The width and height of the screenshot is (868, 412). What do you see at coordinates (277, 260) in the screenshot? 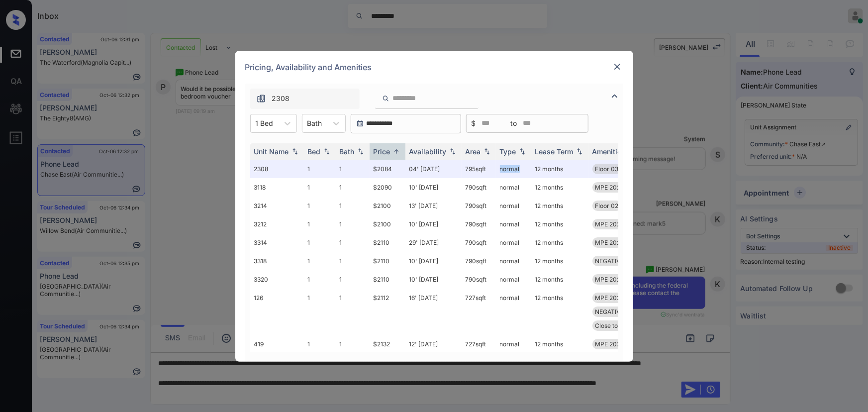
I see `td: 3318` at bounding box center [277, 260].